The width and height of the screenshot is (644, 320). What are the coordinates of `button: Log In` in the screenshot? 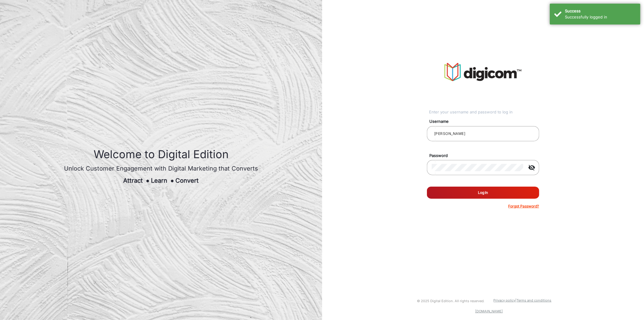 It's located at (483, 193).